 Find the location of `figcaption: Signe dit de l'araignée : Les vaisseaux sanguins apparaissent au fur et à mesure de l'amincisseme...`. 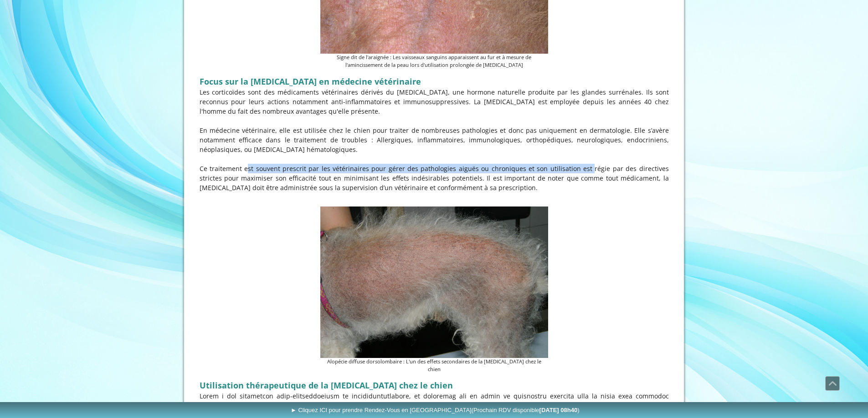

figcaption: Signe dit de l'araignée : Les vaisseaux sanguins apparaissent au fur et à mesure de l'amincisseme... is located at coordinates (434, 62).